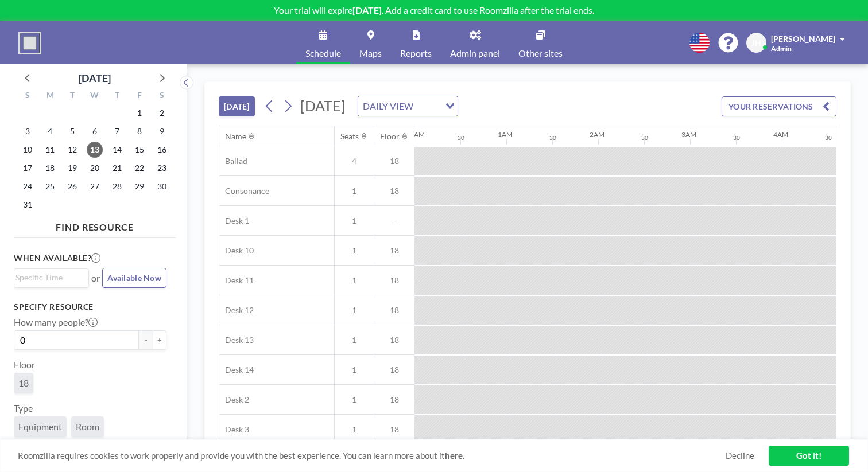 This screenshot has height=472, width=868. I want to click on div: F, so click(139, 96).